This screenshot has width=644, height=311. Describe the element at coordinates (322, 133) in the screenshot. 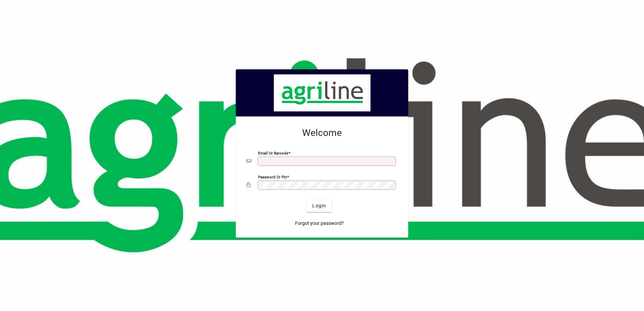

I see `h2: Welcome` at that location.